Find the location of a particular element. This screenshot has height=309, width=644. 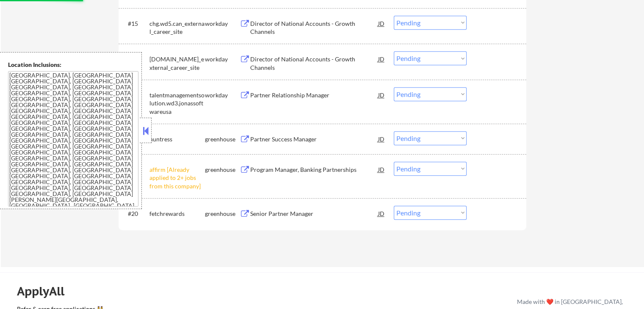

div: huntress is located at coordinates (177, 139).